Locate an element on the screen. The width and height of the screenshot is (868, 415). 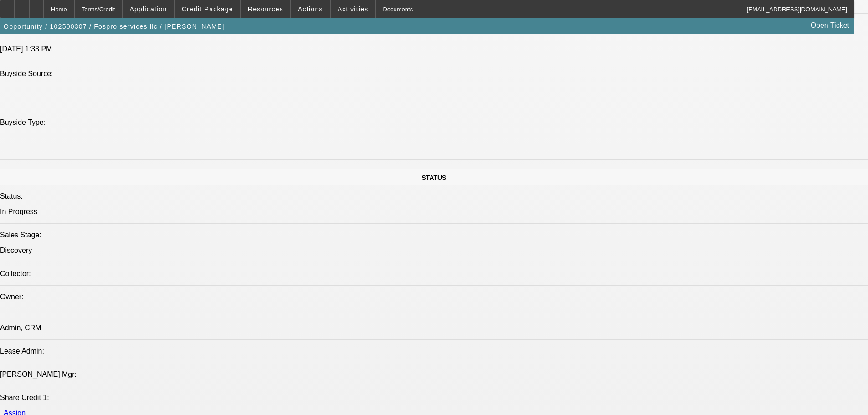
a: Open Ticket is located at coordinates (830, 26).